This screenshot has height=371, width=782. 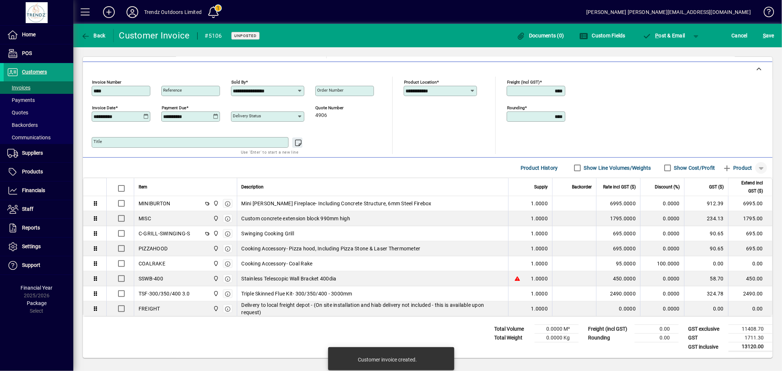 I want to click on span: Product History, so click(x=539, y=168).